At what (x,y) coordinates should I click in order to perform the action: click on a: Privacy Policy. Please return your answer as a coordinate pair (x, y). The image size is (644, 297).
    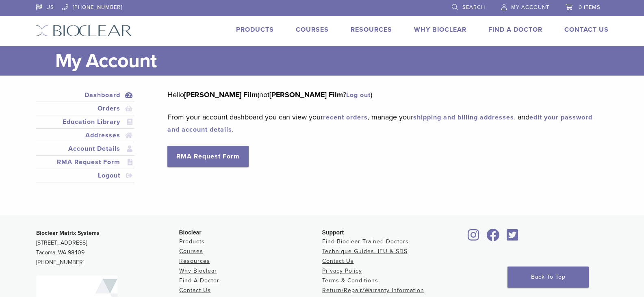
    Looking at the image, I should click on (342, 271).